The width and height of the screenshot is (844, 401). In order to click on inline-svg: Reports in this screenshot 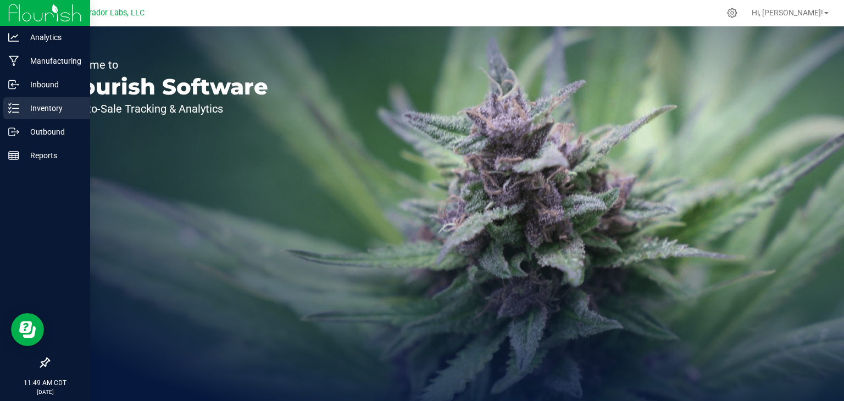, I will do `click(14, 156)`.